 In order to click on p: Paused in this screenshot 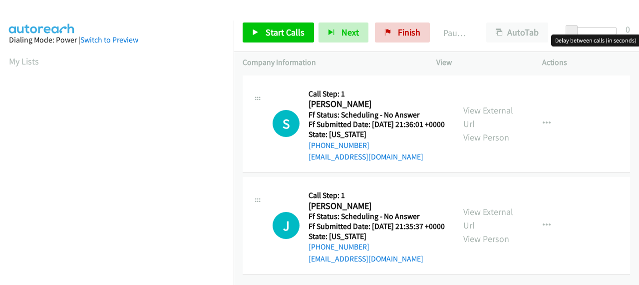, I will do `click(456, 32)`.